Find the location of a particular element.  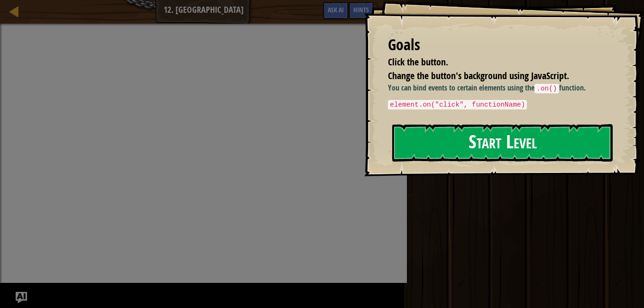

span: Change the button's background using JavaScript. is located at coordinates (479, 75).